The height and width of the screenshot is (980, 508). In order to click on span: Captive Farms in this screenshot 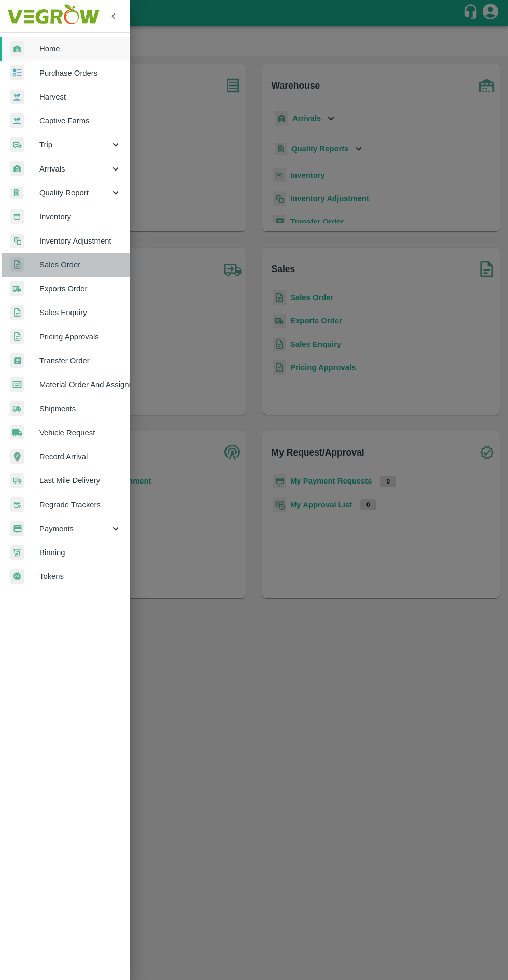, I will do `click(80, 121)`.